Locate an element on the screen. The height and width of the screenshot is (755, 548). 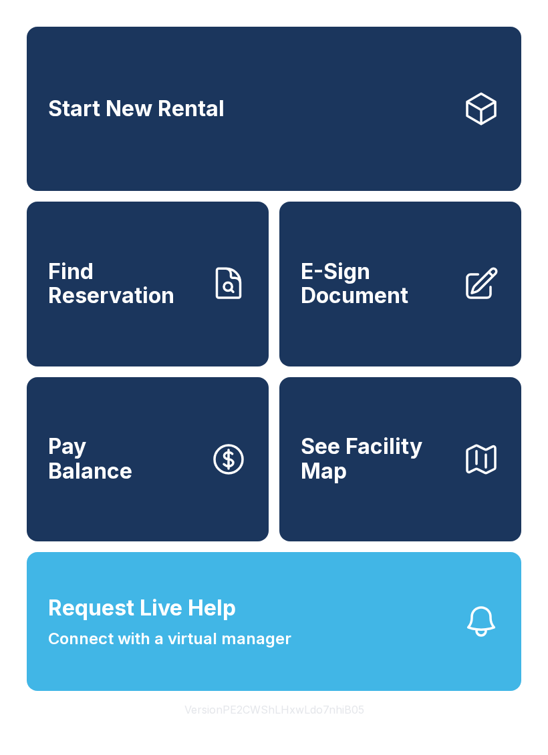
a: E-Sign Document is located at coordinates (400, 284).